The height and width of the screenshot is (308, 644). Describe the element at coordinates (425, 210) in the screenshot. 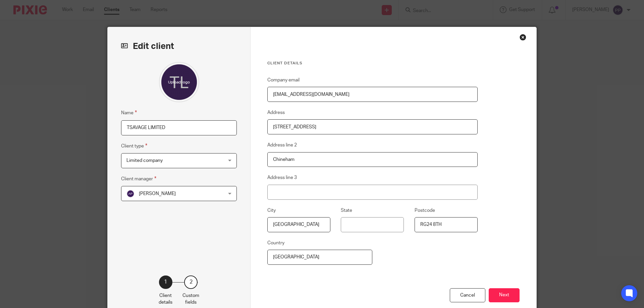

I see `label: Postcode` at that location.